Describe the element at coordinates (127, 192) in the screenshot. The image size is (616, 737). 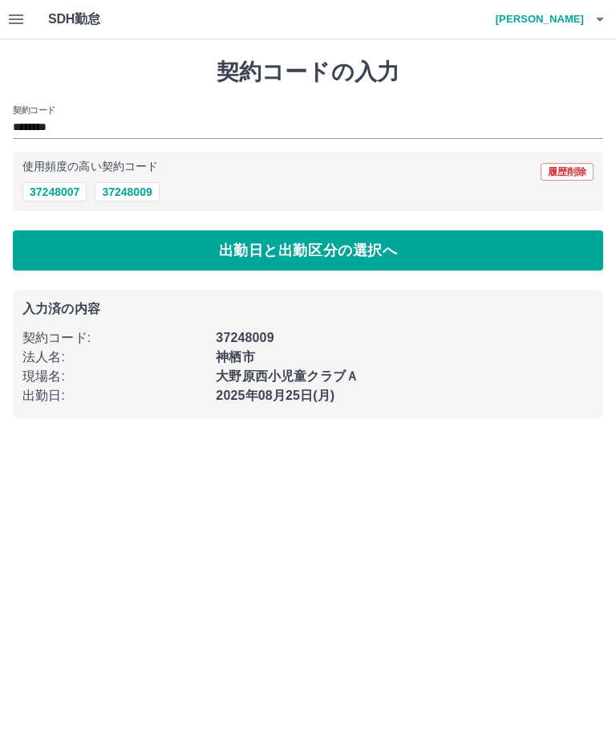
I see `button: 37248009` at that location.